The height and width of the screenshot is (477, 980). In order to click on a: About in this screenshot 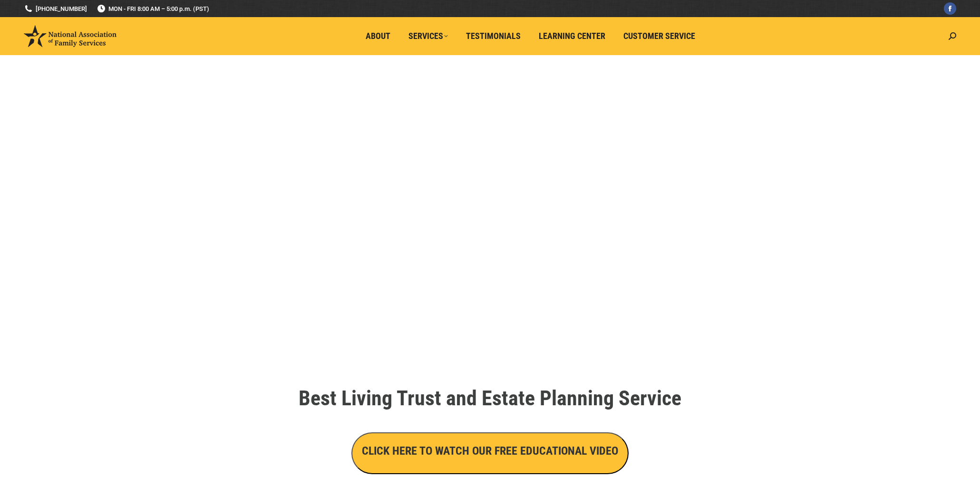, I will do `click(378, 36)`.